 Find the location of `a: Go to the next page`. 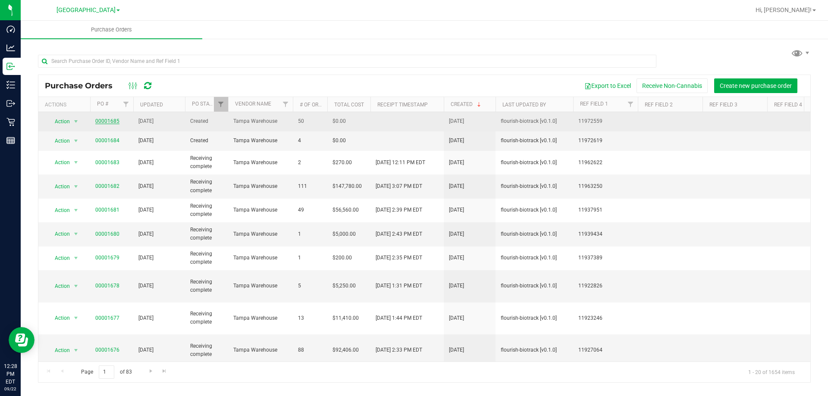

a: Go to the next page is located at coordinates (150, 371).